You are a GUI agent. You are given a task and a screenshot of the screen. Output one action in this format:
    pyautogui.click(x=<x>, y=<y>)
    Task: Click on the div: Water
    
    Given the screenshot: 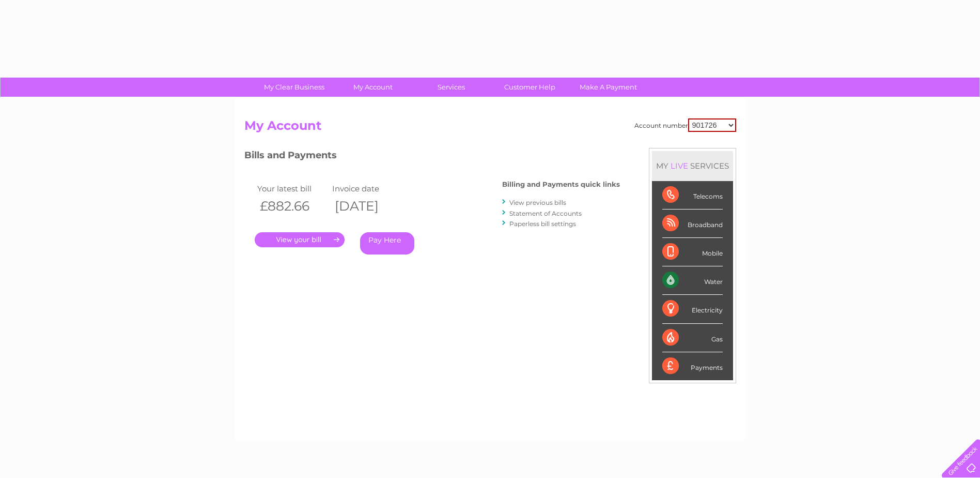 What is the action you would take?
    pyautogui.click(x=693, y=280)
    